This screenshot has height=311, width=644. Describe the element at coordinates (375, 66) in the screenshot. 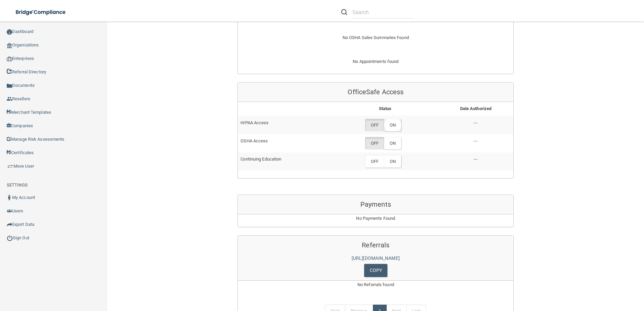

I see `div: No Appointments found` at that location.